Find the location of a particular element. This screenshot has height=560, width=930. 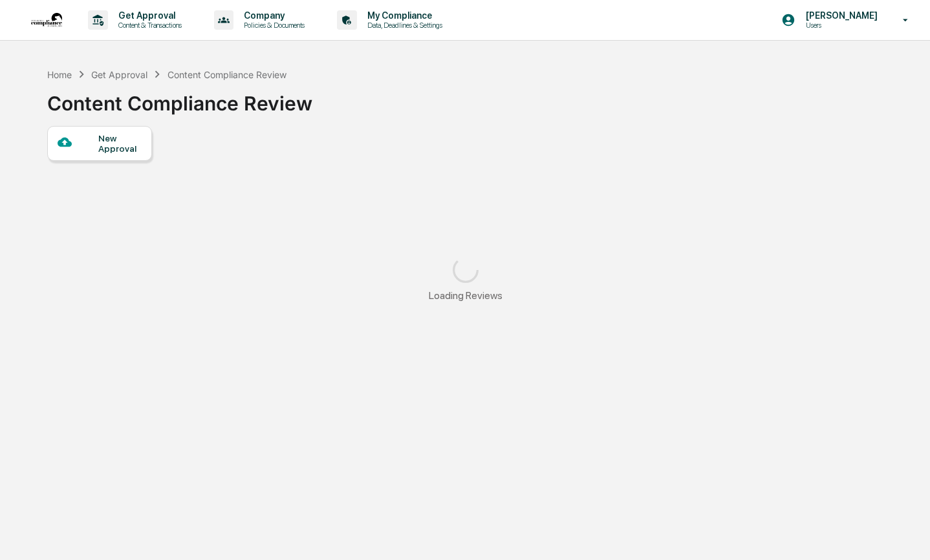

div: Loading Reviews is located at coordinates (466, 296).